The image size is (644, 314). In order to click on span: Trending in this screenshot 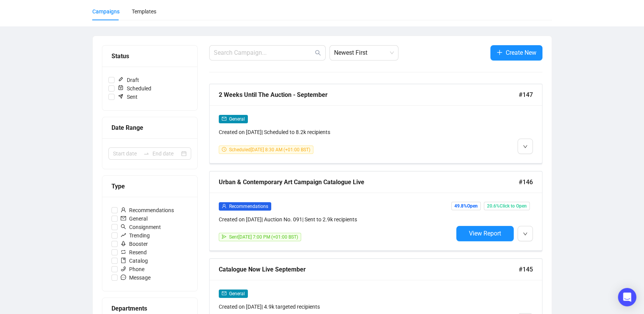, I will do `click(135, 235)`.